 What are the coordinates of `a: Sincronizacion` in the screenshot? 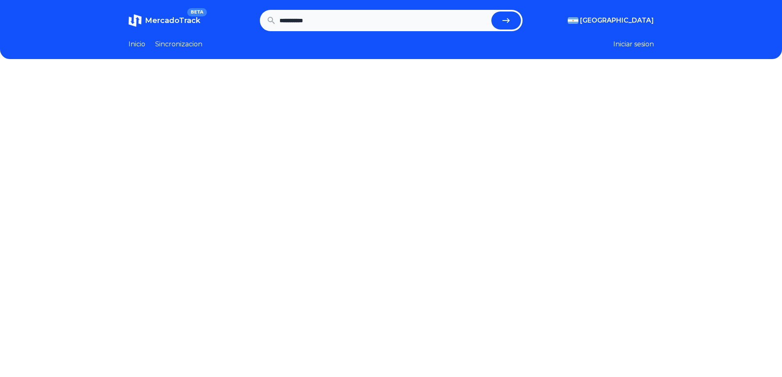 It's located at (178, 44).